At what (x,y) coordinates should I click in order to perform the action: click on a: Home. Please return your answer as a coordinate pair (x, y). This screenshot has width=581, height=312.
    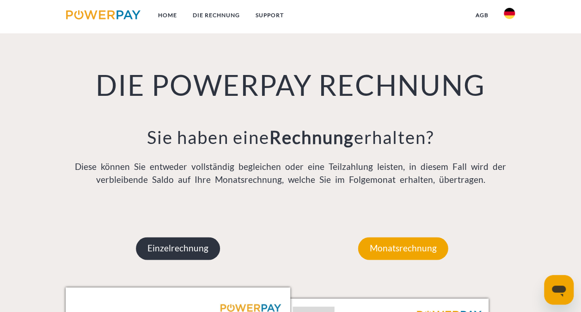
    Looking at the image, I should click on (167, 15).